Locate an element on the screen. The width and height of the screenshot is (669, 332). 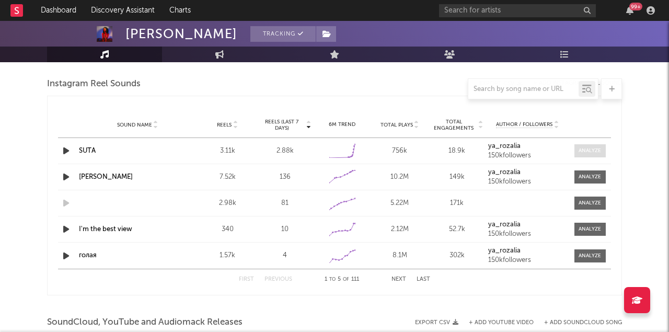
button: Last is located at coordinates (424, 279).